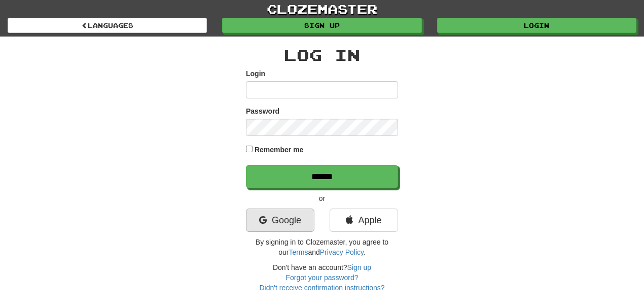 This screenshot has width=644, height=308. What do you see at coordinates (537, 26) in the screenshot?
I see `a: Login` at bounding box center [537, 26].